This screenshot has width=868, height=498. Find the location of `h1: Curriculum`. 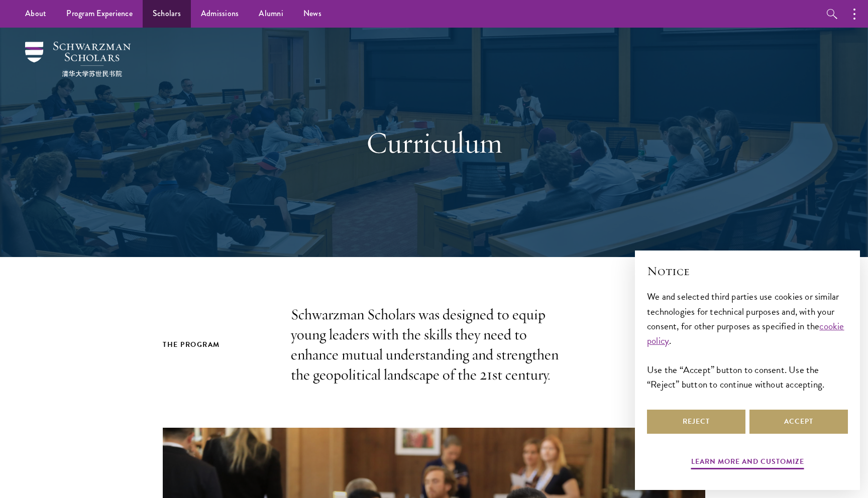

h1: Curriculum is located at coordinates (434, 143).